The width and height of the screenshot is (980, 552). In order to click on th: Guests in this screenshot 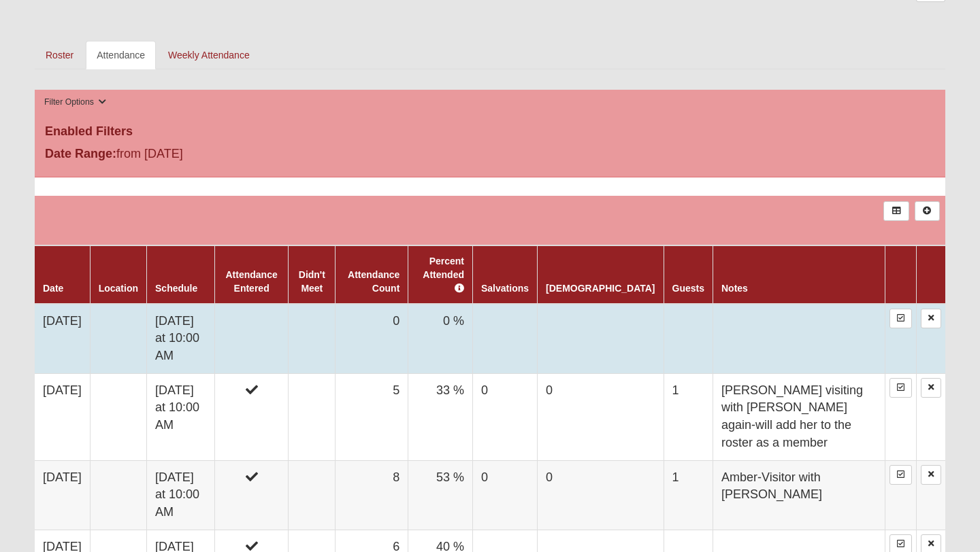, I will do `click(688, 275)`.